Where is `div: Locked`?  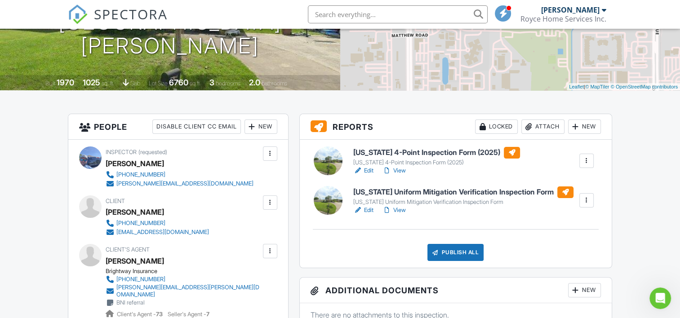 div: Locked is located at coordinates (496, 127).